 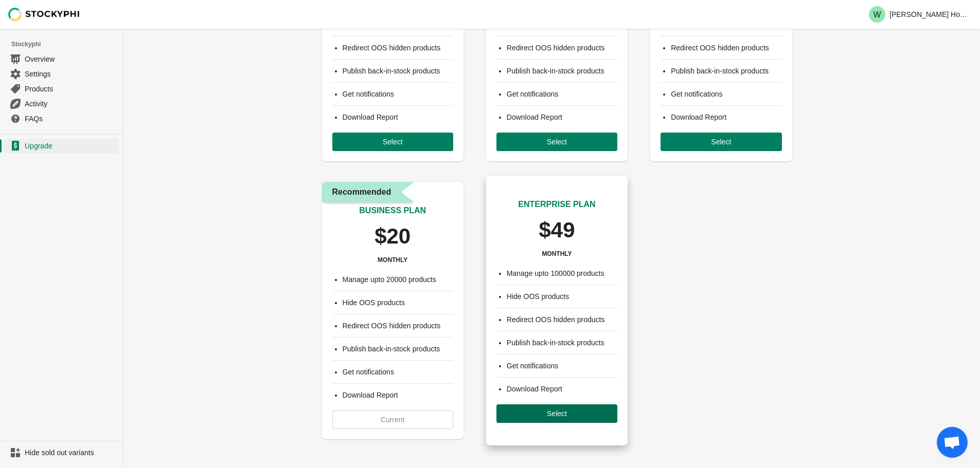 What do you see at coordinates (61, 118) in the screenshot?
I see `a: FAQs` at bounding box center [61, 118].